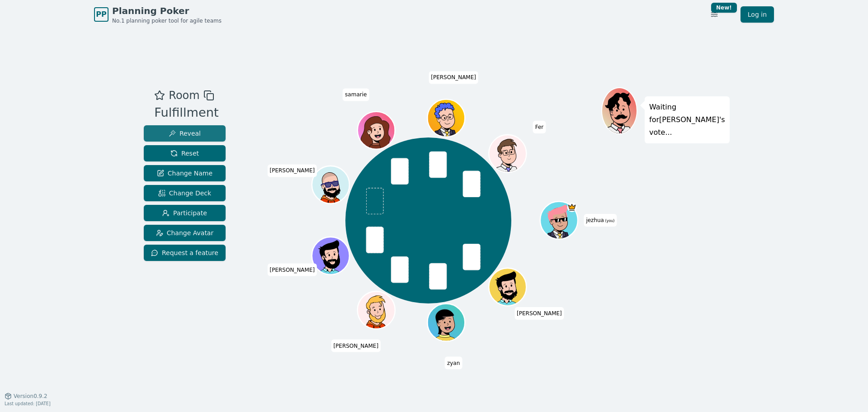  I want to click on button: Request a feature, so click(184, 253).